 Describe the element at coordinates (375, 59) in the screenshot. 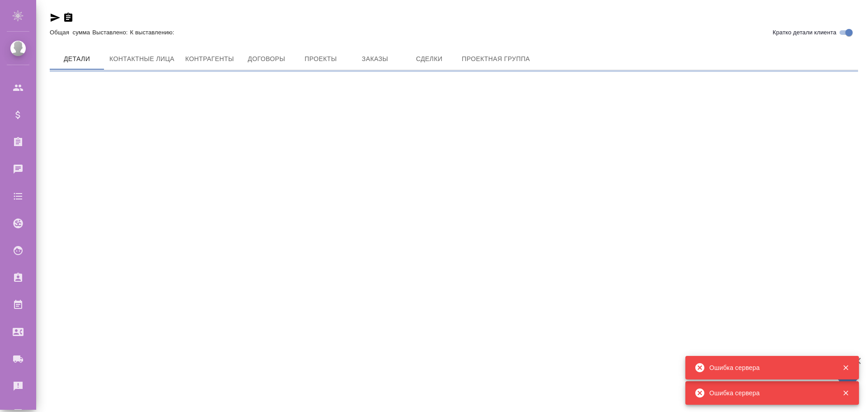

I see `span: Заказы` at that location.